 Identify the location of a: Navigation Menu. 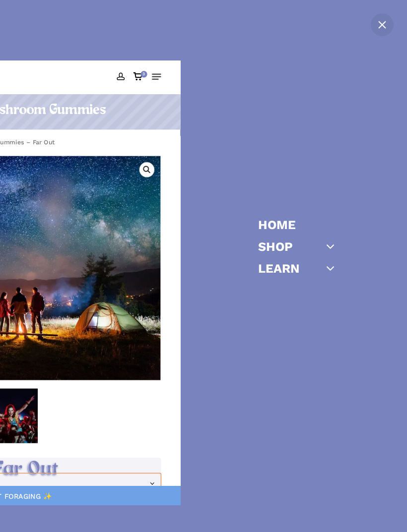
(156, 76).